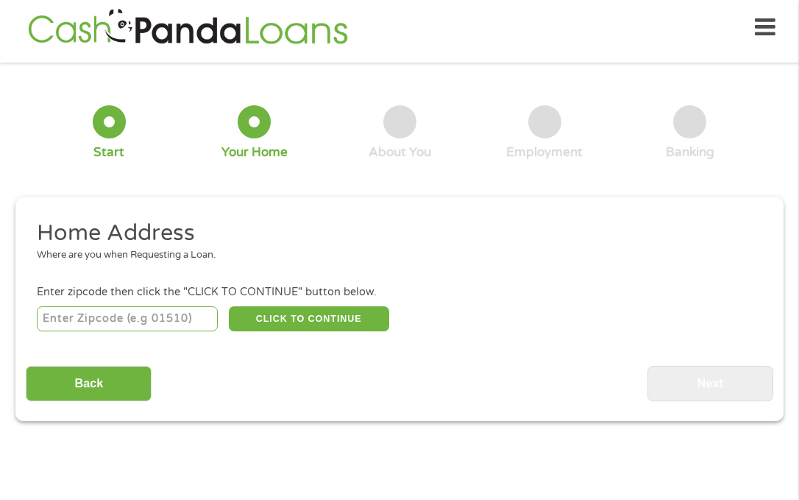 Image resolution: width=799 pixels, height=500 pixels. Describe the element at coordinates (399, 292) in the screenshot. I see `div: Enter zipcode then click the "CLICK TO CONTINUE" button below.` at that location.